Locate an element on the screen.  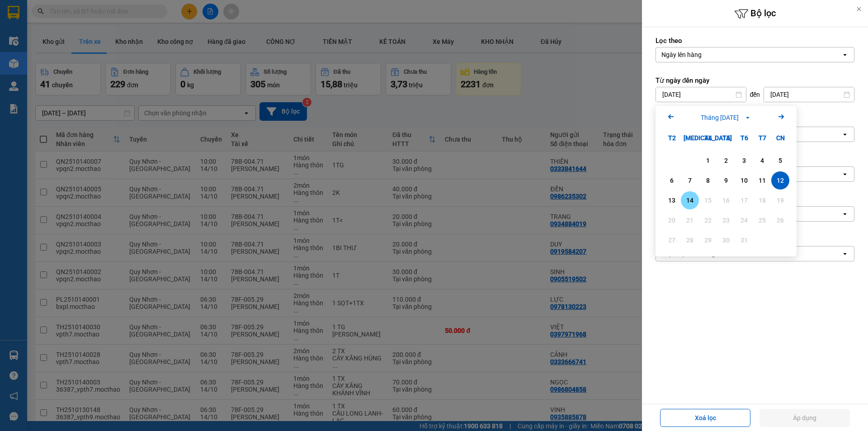
div: 13 is located at coordinates (671, 200).